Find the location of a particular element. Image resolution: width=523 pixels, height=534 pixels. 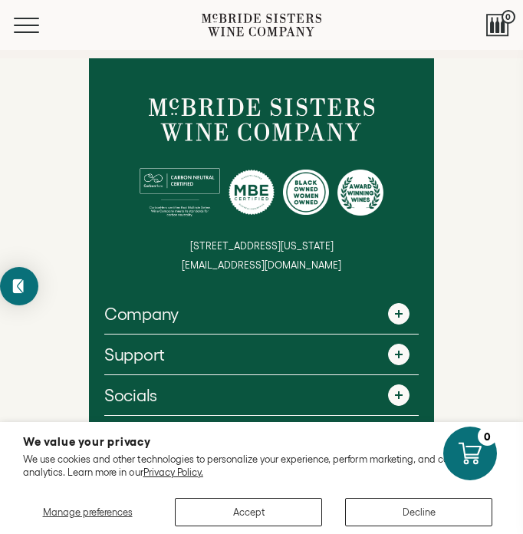

button: Mobile Menu Trigger is located at coordinates (41, 25).